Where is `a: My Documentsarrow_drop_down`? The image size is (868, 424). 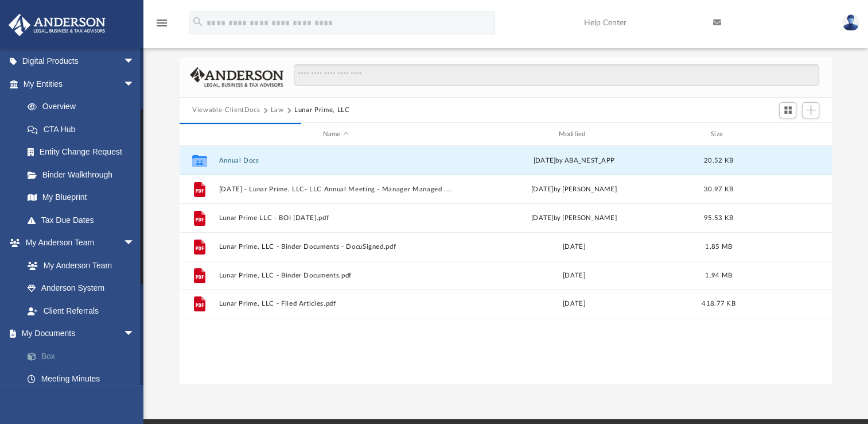
a: My Documentsarrow_drop_down is located at coordinates (80, 334).